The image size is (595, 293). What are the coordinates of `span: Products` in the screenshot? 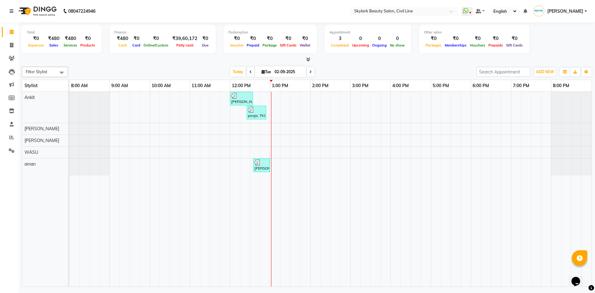 It's located at (88, 45).